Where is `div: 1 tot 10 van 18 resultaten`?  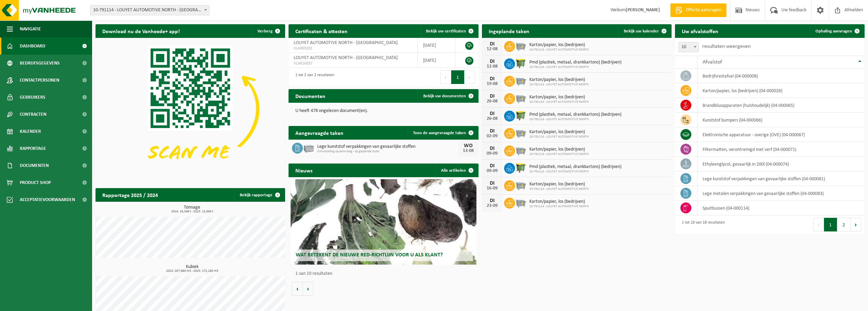
div: 1 tot 10 van 18 resultaten is located at coordinates (702, 225).